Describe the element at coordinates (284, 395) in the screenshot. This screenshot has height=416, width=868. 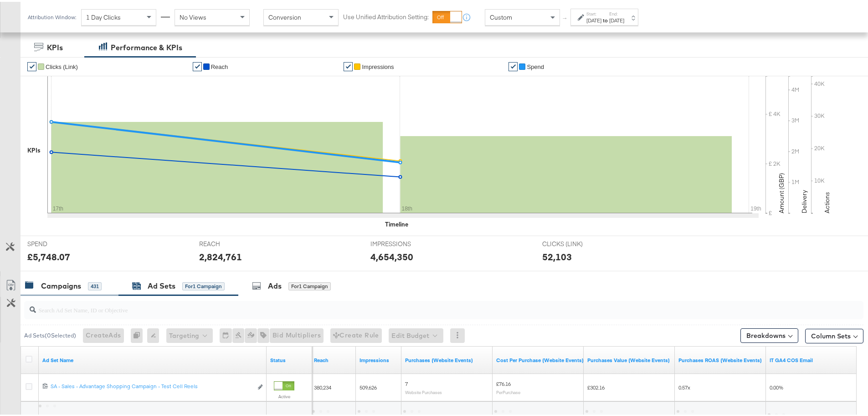
I see `label: Active` at that location.